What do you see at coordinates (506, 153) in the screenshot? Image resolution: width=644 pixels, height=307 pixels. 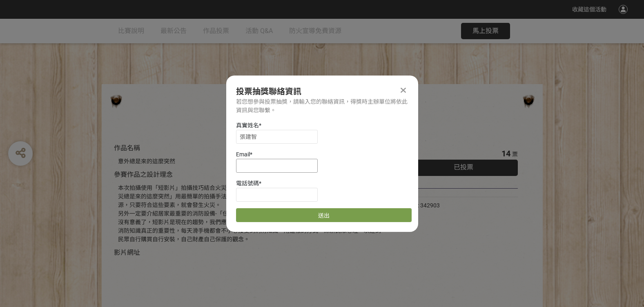 I see `span: 14` at bounding box center [506, 153].